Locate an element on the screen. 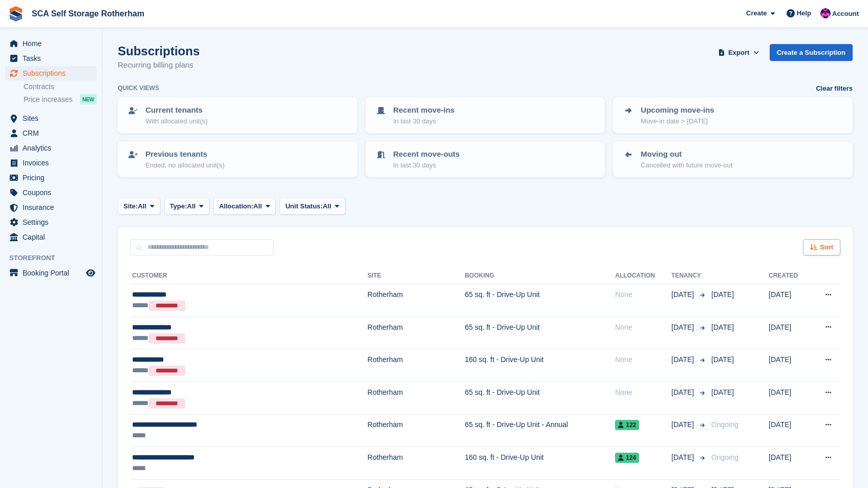 The width and height of the screenshot is (868, 488). img: Sam Chapman is located at coordinates (826, 13).